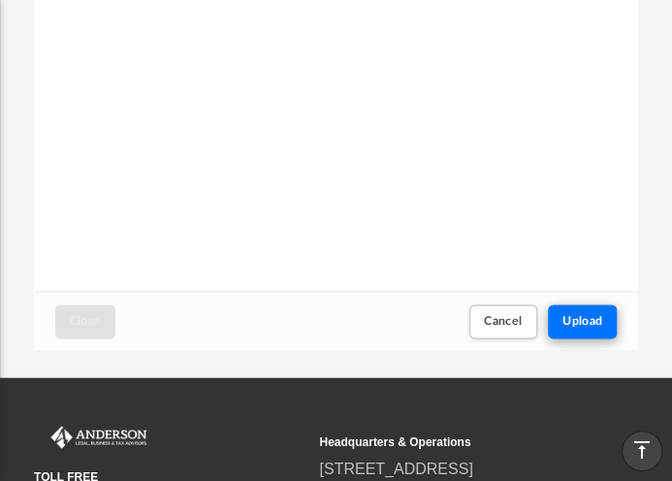  What do you see at coordinates (85, 321) in the screenshot?
I see `span: Close` at bounding box center [85, 321].